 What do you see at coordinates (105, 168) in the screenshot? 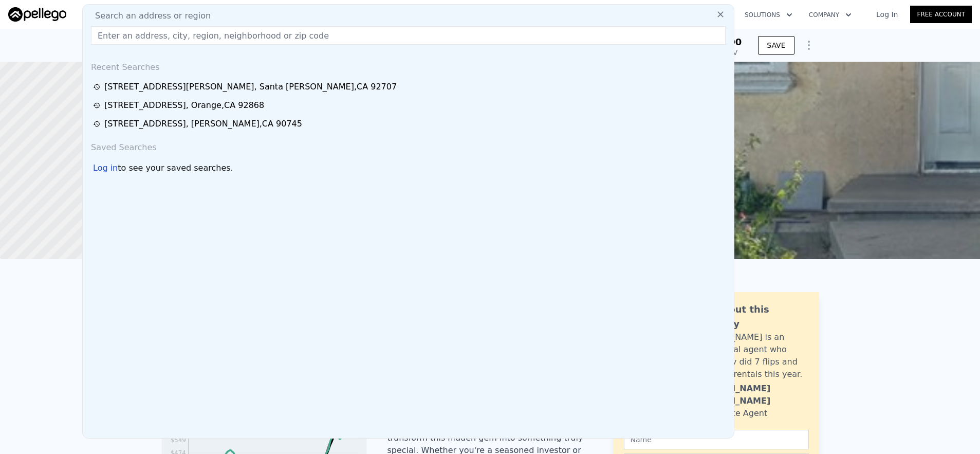
I see `div: Log in` at bounding box center [105, 168].